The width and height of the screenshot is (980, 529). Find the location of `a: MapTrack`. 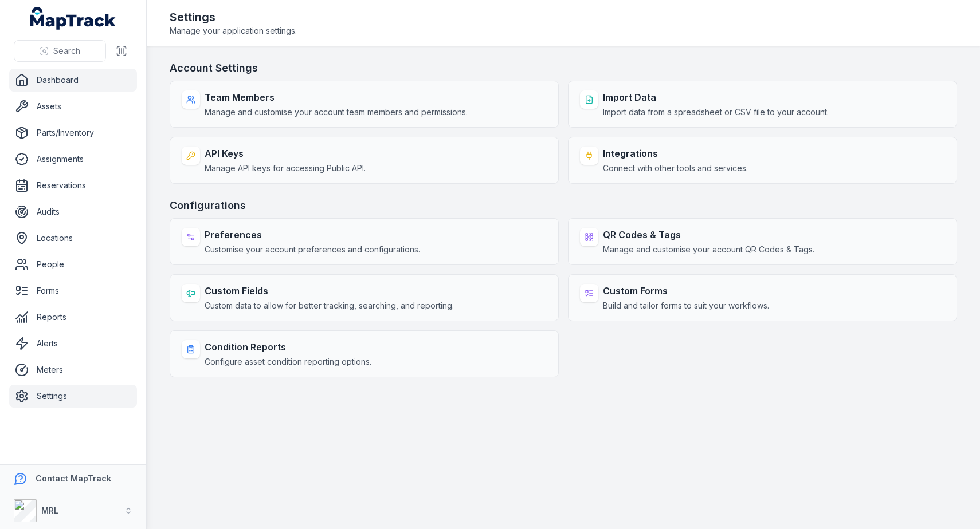

a: MapTrack is located at coordinates (73, 18).